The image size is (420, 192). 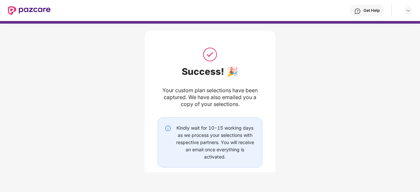 I want to click on div: Success! 🎉, so click(x=210, y=72).